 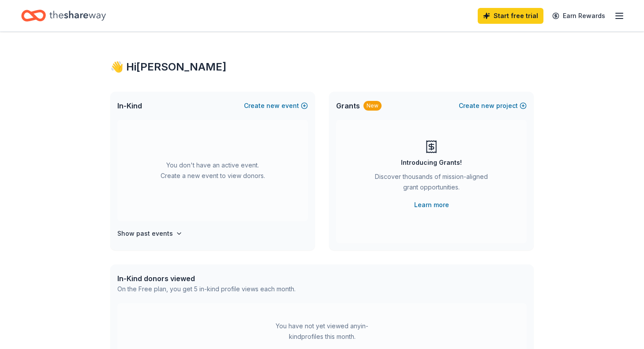 What do you see at coordinates (206, 289) in the screenshot?
I see `div: On the Free plan, you get 5 in-kind profile views each month.` at bounding box center [206, 289].